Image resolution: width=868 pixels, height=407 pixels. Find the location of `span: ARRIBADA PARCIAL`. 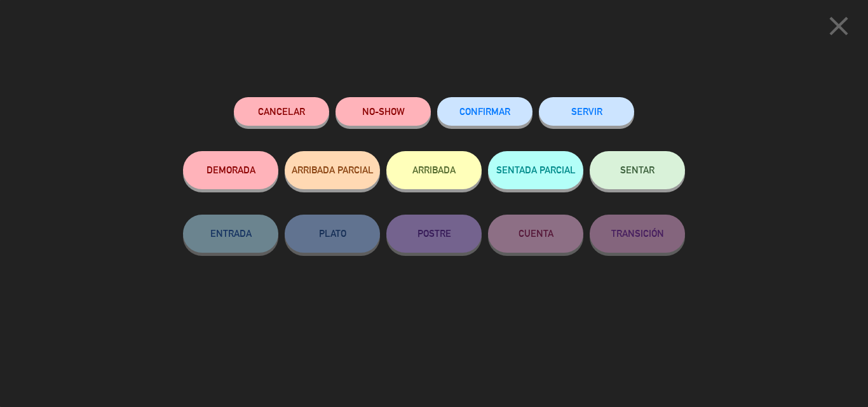

span: ARRIBADA PARCIAL is located at coordinates (333, 169).